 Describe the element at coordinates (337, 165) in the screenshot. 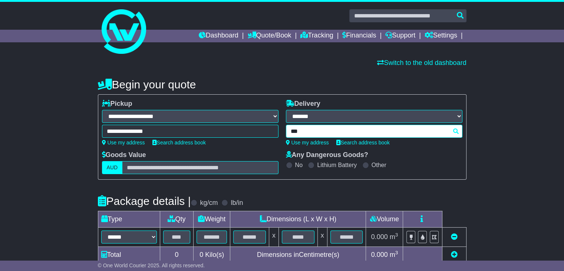

I see `label: Lithium Battery` at that location.